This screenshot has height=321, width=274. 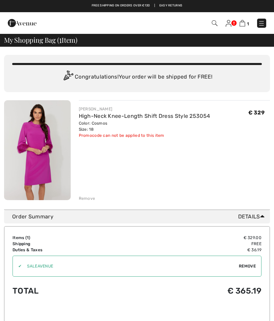 What do you see at coordinates (87, 198) in the screenshot?
I see `div: Remove` at bounding box center [87, 198].